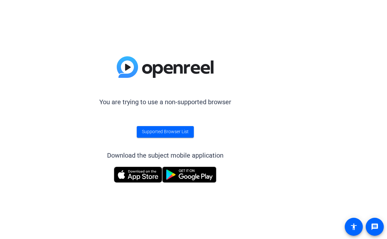  What do you see at coordinates (165, 67) in the screenshot?
I see `img: blue-gradient.svg` at bounding box center [165, 67].